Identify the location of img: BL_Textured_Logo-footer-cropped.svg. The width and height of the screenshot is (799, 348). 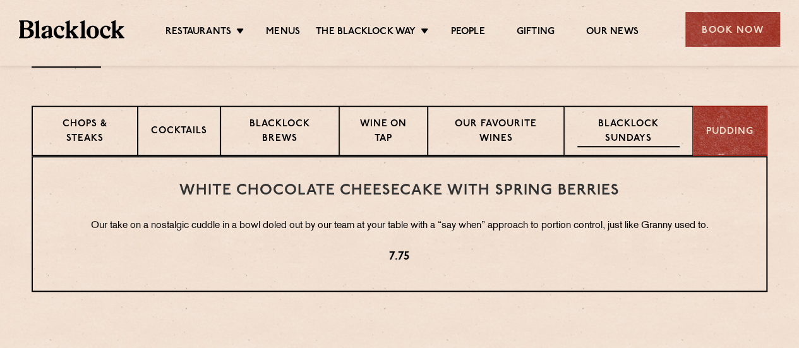
(71, 29).